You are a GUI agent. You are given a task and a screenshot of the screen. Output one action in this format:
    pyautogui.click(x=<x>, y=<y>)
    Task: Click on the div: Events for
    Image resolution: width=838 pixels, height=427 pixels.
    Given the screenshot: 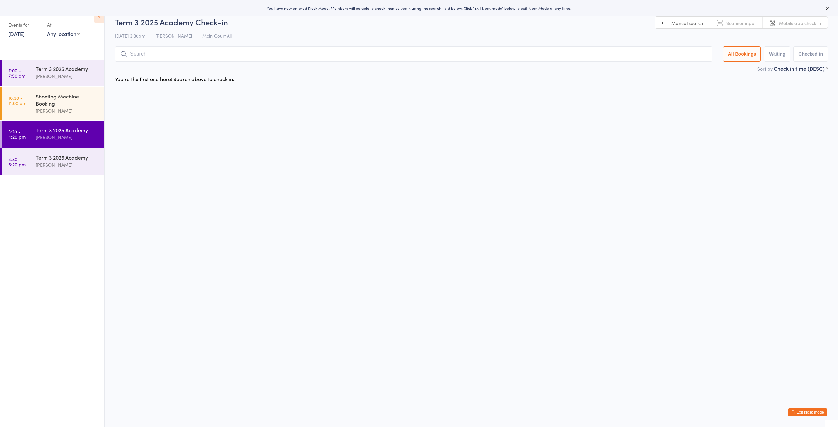 What is the action you would take?
    pyautogui.click(x=25, y=25)
    